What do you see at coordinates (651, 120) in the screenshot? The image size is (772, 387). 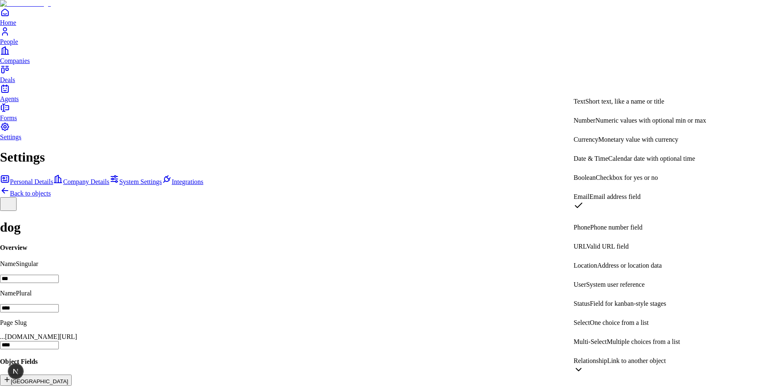 I see `span: Numeric values with optional min or max` at bounding box center [651, 120].